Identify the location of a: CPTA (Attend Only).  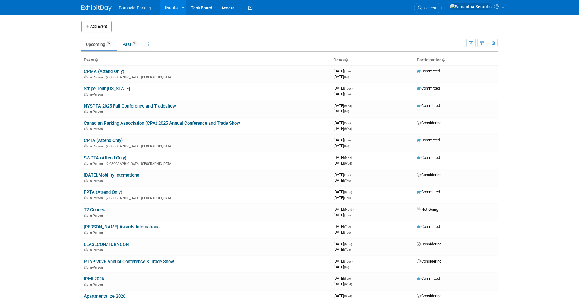
(103, 141).